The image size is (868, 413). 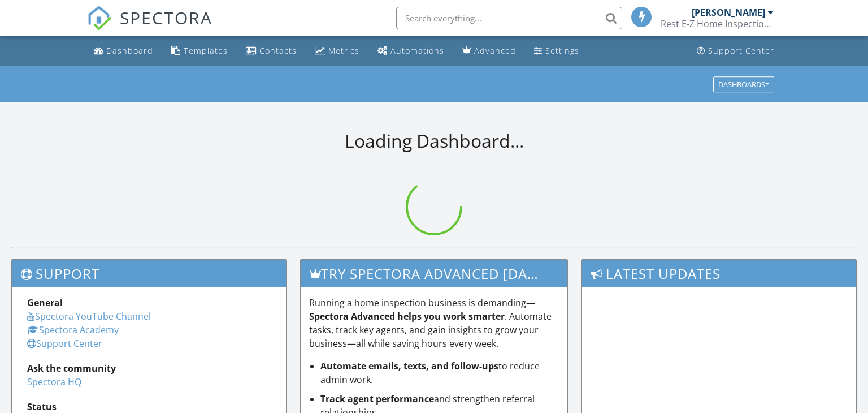 What do you see at coordinates (205, 51) in the screenshot?
I see `div: Templates` at bounding box center [205, 51].